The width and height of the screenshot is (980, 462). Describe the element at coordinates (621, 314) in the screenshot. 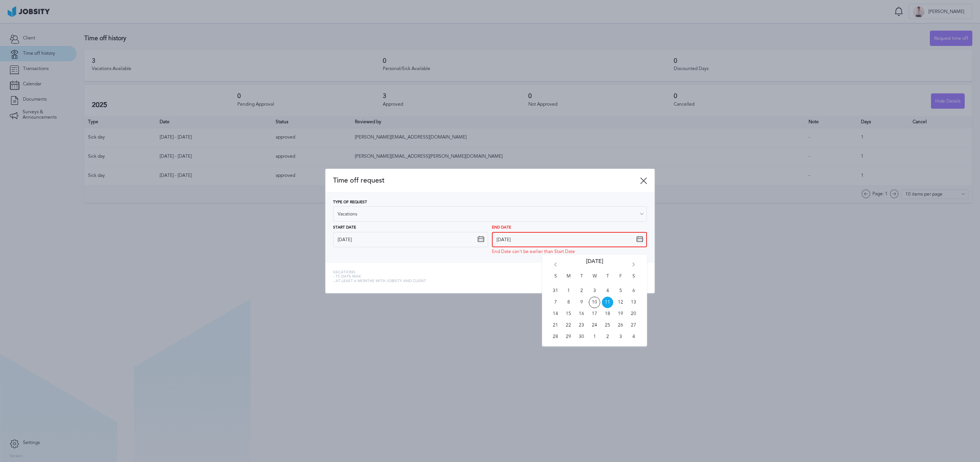

I see `span: Fri Sep 19 2025` at that location.